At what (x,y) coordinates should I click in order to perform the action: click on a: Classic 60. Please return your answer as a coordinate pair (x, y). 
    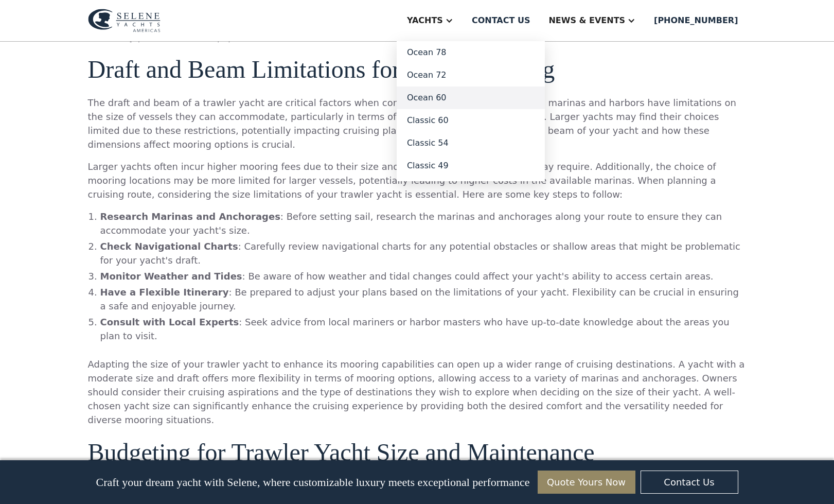
    Looking at the image, I should click on (471, 120).